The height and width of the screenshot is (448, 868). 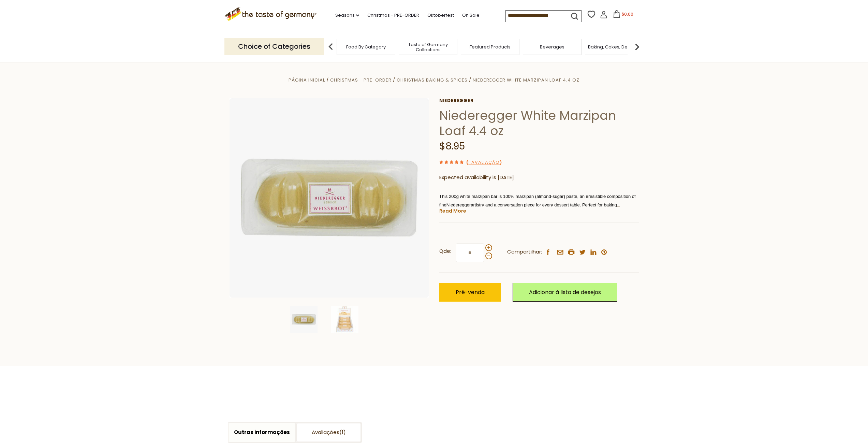 What do you see at coordinates (484, 163) in the screenshot?
I see `a: 1 avaliação` at bounding box center [484, 163].